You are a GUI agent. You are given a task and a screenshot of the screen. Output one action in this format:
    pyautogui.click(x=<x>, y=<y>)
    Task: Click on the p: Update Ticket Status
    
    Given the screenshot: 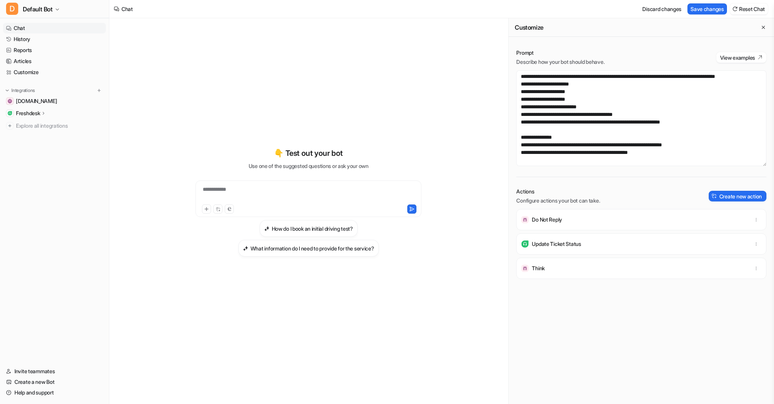 What is the action you would take?
    pyautogui.click(x=556, y=244)
    